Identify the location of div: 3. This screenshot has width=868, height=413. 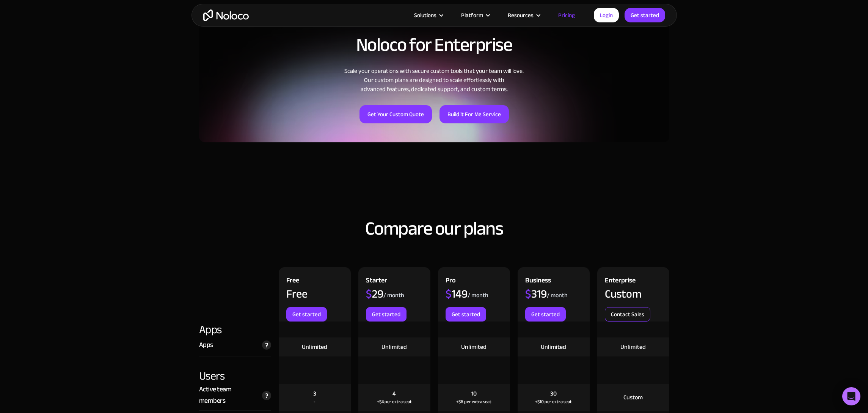
(315, 394).